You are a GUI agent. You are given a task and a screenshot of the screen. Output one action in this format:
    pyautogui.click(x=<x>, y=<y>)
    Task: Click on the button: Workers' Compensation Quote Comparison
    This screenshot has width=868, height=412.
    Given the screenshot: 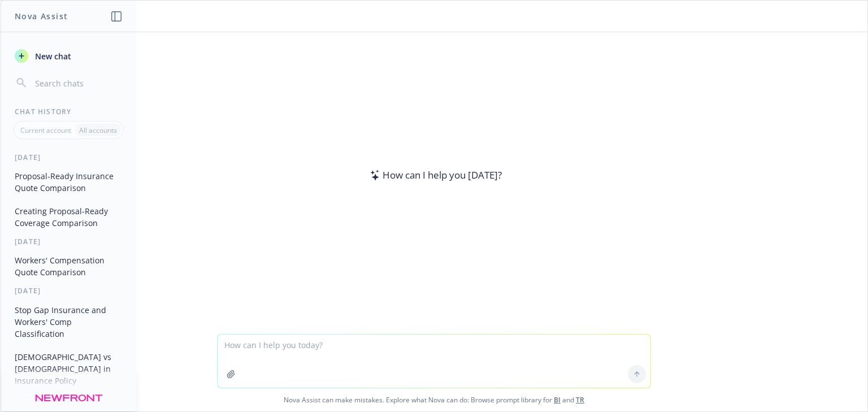 What is the action you would take?
    pyautogui.click(x=68, y=266)
    